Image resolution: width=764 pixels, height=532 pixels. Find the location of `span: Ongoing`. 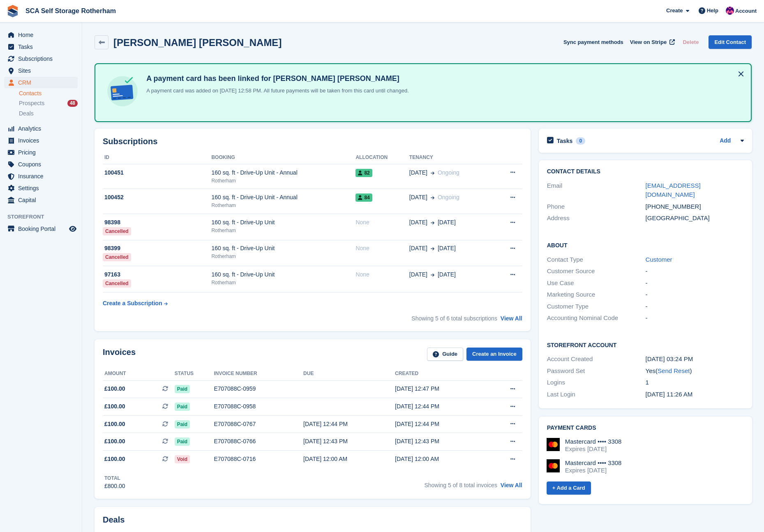

span: Ongoing is located at coordinates (449, 197).